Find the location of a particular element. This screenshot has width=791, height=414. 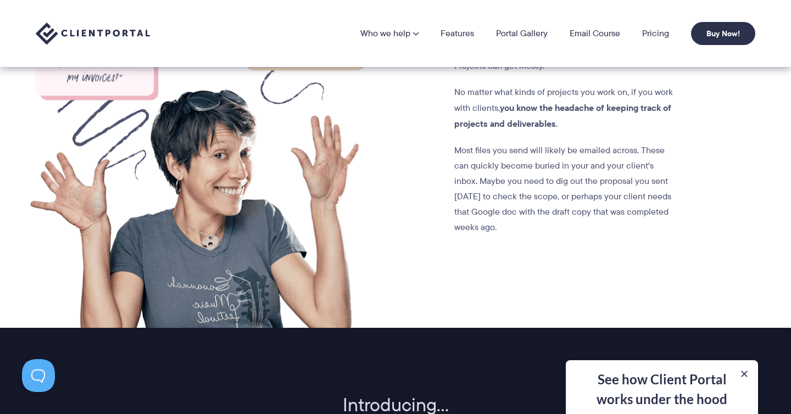

a: Pricing is located at coordinates (655, 33).